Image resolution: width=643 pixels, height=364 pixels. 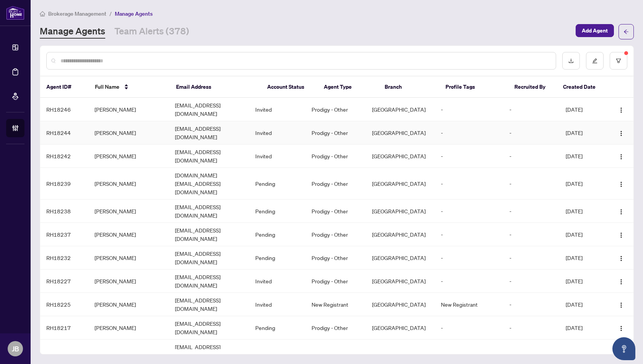 What do you see at coordinates (474, 87) in the screenshot?
I see `th: Profile Tags` at bounding box center [474, 87].